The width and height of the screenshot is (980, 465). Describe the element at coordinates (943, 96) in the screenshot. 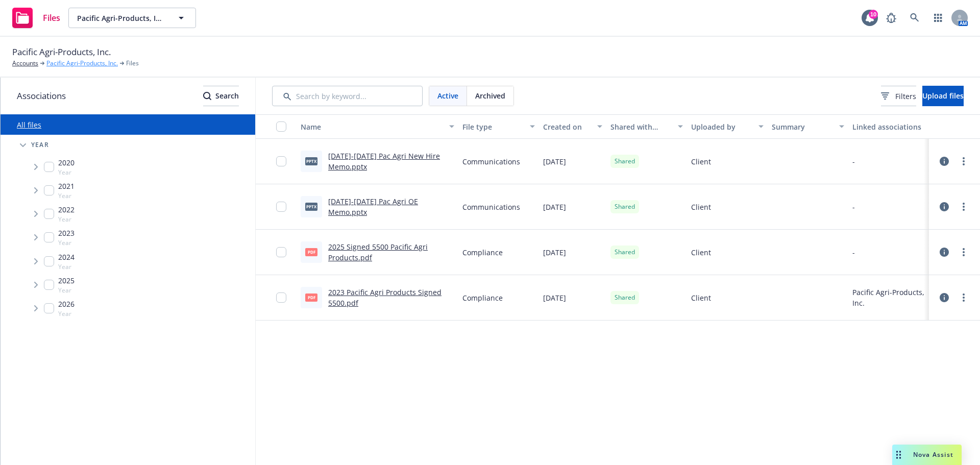

I see `button: Upload files` at that location.